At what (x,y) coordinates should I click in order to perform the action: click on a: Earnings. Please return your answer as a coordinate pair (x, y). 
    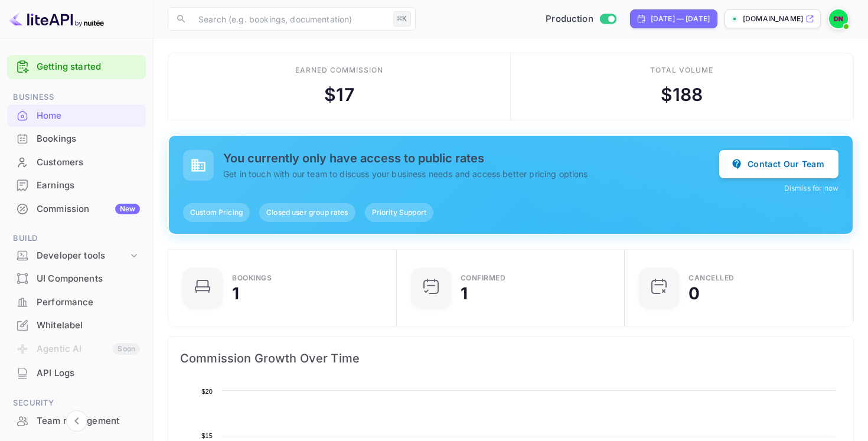
    Looking at the image, I should click on (76, 184).